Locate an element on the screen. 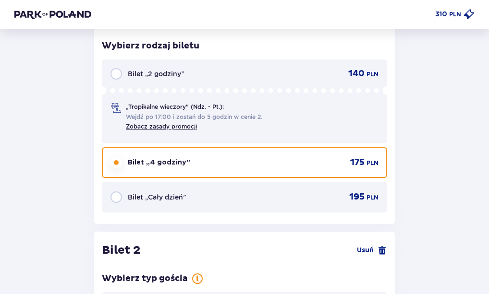 The image size is (489, 294). span: Bilet „Cały dzień” is located at coordinates (156, 197).